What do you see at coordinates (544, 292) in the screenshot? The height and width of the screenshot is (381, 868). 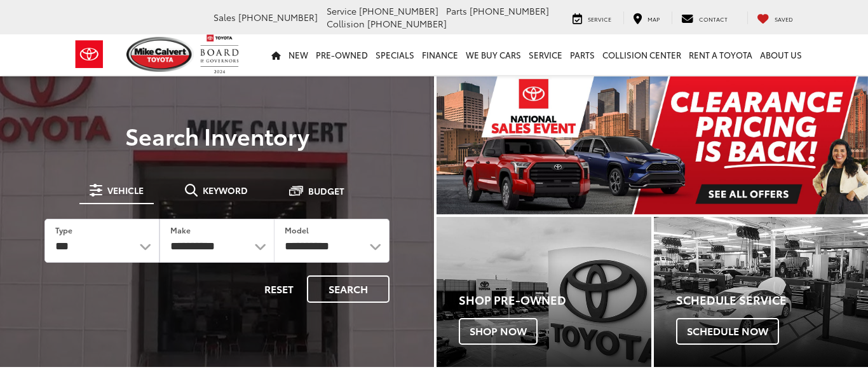 I see `a: Shop Pre-Owned Shop Now` at bounding box center [544, 292].